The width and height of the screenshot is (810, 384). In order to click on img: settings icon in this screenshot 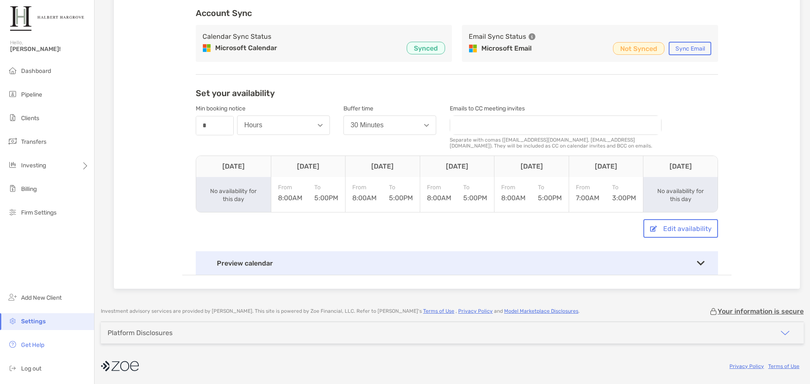, I will do `click(13, 321)`.